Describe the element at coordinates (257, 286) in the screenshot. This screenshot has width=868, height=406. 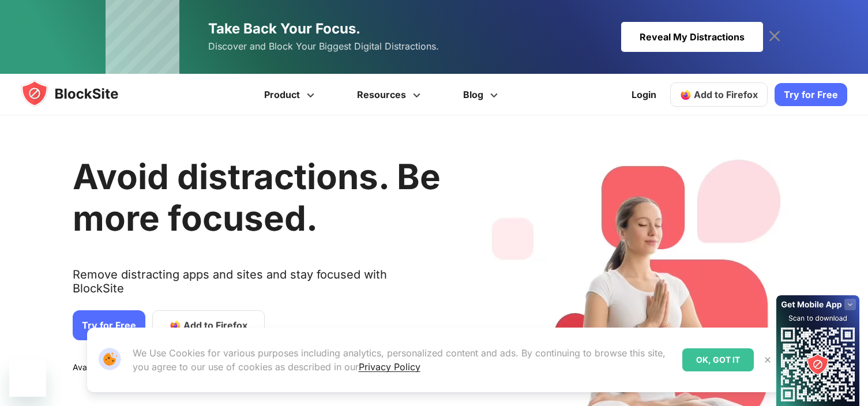
I see `text: Remove distracting apps and sites and stay focused with BlockSite` at that location.